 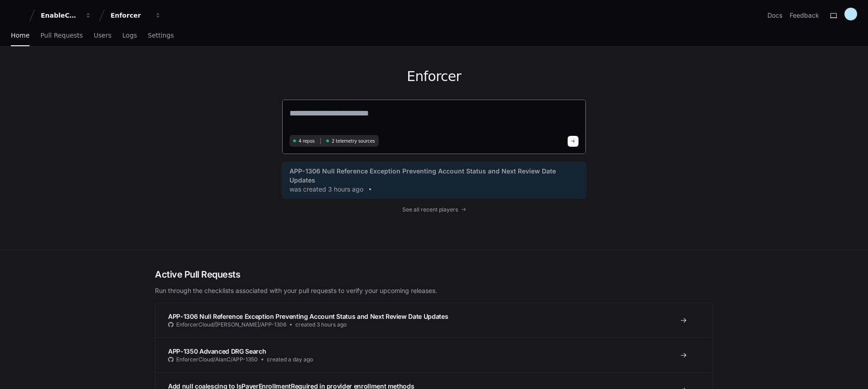 What do you see at coordinates (160, 35) in the screenshot?
I see `a: Settings` at bounding box center [160, 35].